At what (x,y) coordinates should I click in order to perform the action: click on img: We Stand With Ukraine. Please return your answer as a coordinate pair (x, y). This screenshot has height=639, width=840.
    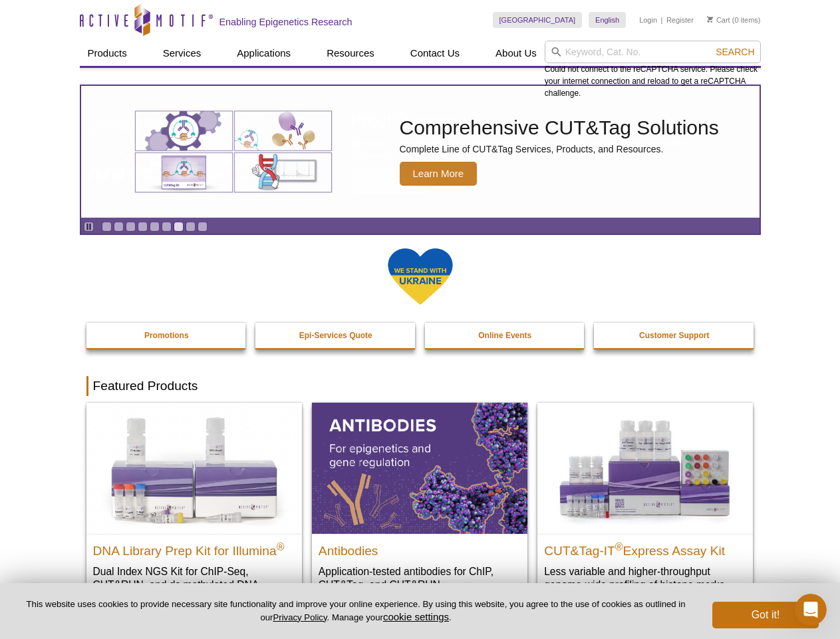
    Looking at the image, I should click on (421, 276).